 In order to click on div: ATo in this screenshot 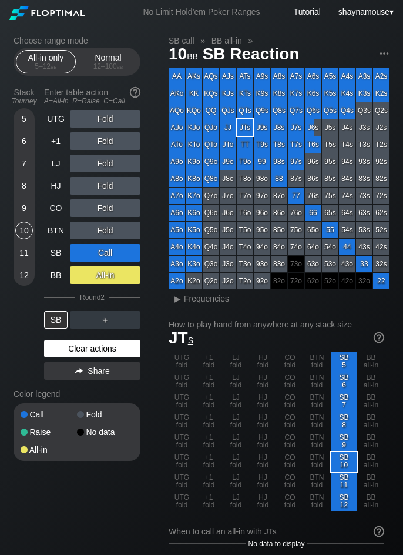, I will do `click(177, 145)`.